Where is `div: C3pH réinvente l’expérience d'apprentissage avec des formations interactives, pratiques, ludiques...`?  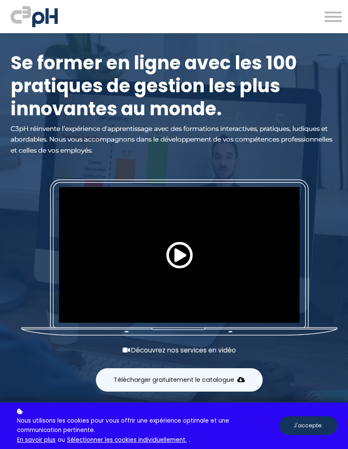 div: C3pH réinvente l’expérience d'apprentissage avec des formations interactives, pratiques, ludiques... is located at coordinates (174, 139).